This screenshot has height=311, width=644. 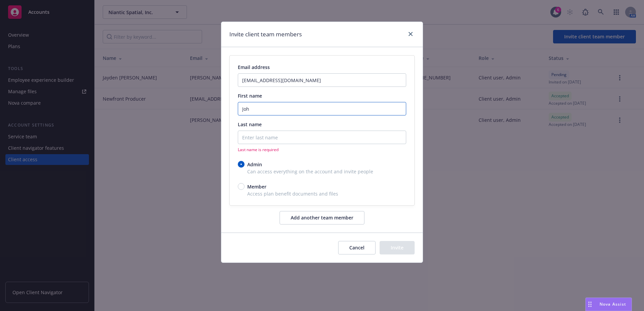 What do you see at coordinates (613, 304) in the screenshot?
I see `span: Nova Assist` at bounding box center [613, 304].